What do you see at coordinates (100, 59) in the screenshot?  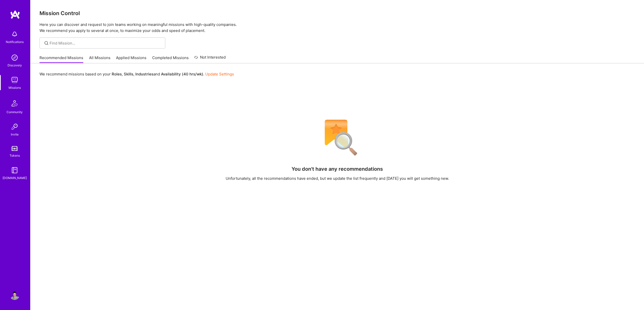 I see `a: All Missions` at bounding box center [100, 59].